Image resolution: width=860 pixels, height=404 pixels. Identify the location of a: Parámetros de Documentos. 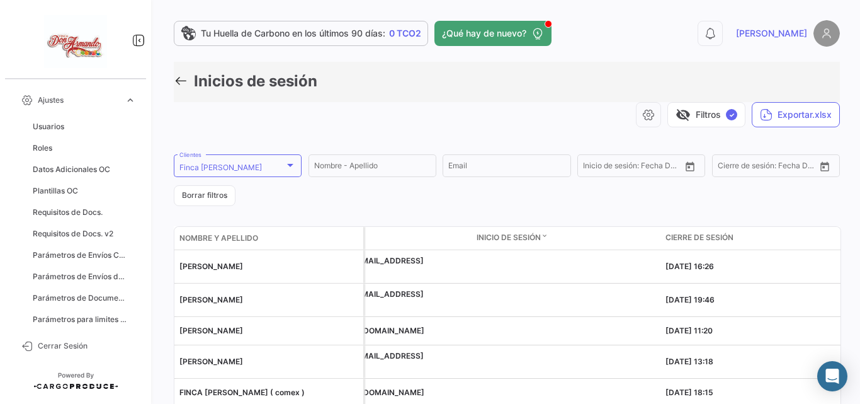
(84, 298).